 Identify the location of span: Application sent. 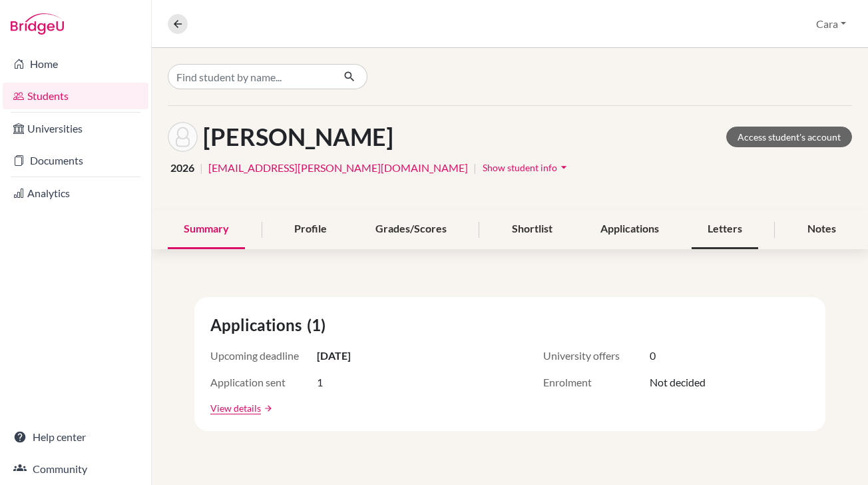
(264, 382).